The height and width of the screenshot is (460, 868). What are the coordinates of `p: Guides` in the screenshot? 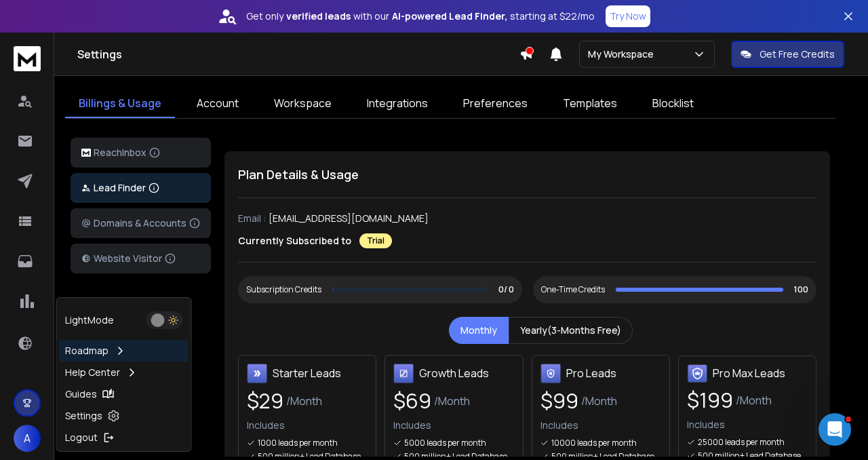 It's located at (81, 394).